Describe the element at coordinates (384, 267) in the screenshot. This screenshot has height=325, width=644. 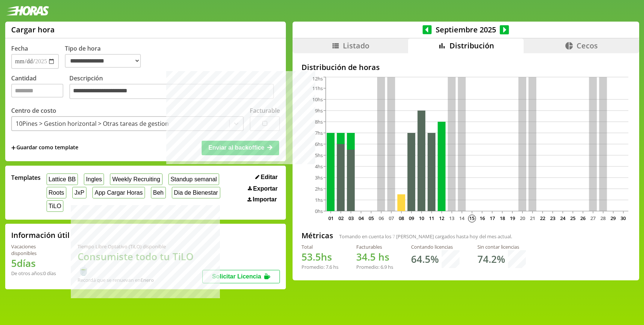
I see `span: 6.9` at that location.